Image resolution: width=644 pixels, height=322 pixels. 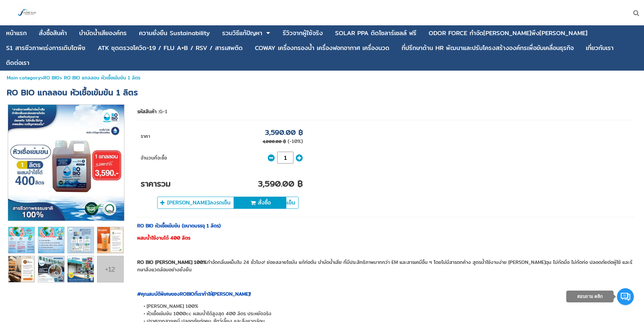 I want to click on span: หัวเชื้อเข้มข้น 1000cc ผสมน้ำได้สูงสุด 400 ลิตร ประหยัดจริง, so click(x=209, y=314).